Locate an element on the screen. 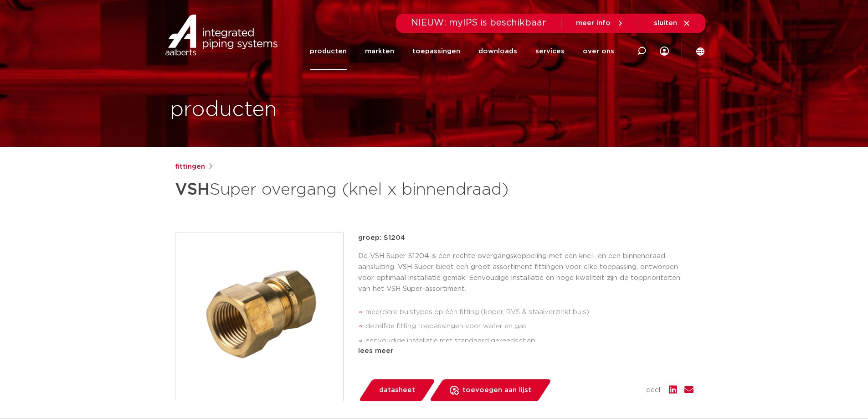 The height and width of the screenshot is (419, 868). p: groep: S1204 is located at coordinates (526, 238).